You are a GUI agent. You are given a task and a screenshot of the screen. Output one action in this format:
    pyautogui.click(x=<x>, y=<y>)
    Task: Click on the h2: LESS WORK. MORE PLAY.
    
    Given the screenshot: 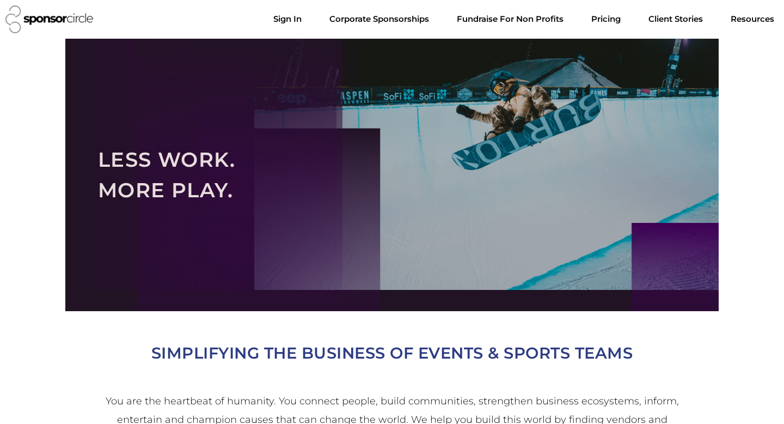 What is the action you would take?
    pyautogui.click(x=392, y=174)
    